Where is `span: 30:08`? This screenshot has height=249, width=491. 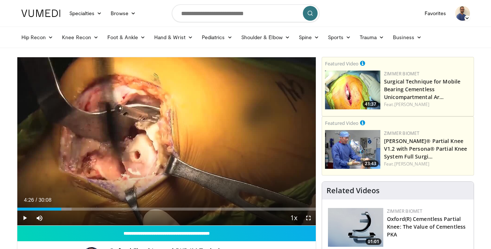
span: 30:08 is located at coordinates (45, 200).